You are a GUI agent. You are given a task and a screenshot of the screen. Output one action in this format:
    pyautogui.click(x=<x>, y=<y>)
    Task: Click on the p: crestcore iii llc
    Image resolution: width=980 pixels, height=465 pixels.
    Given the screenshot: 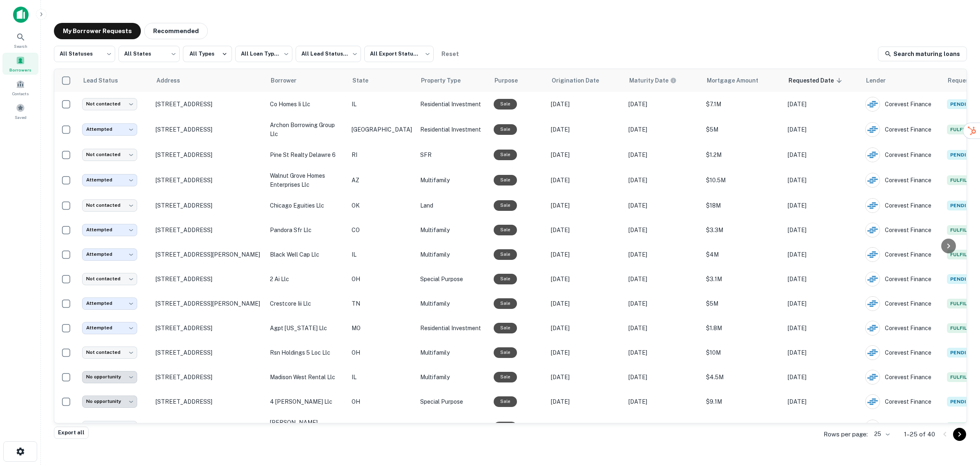 What is the action you would take?
    pyautogui.click(x=307, y=303)
    